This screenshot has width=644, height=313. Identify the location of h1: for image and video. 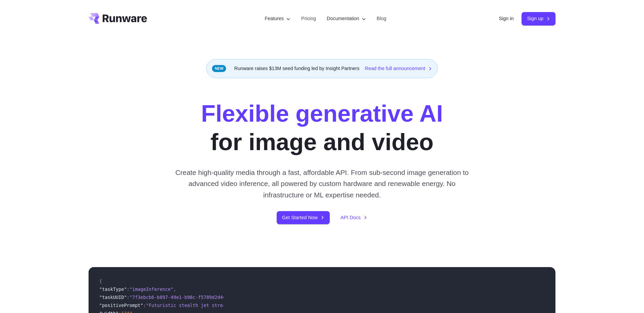
(322, 128).